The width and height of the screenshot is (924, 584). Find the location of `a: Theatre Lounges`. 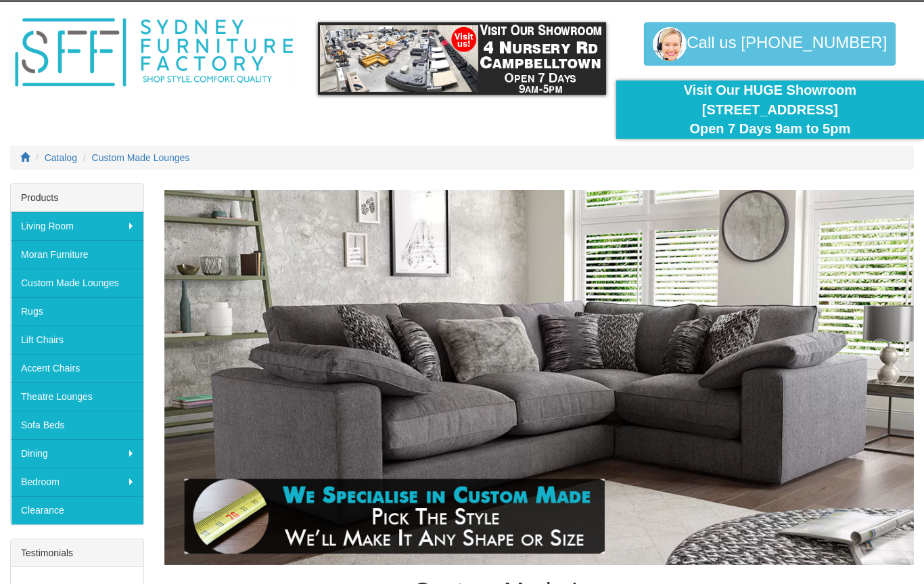

a: Theatre Lounges is located at coordinates (77, 397).